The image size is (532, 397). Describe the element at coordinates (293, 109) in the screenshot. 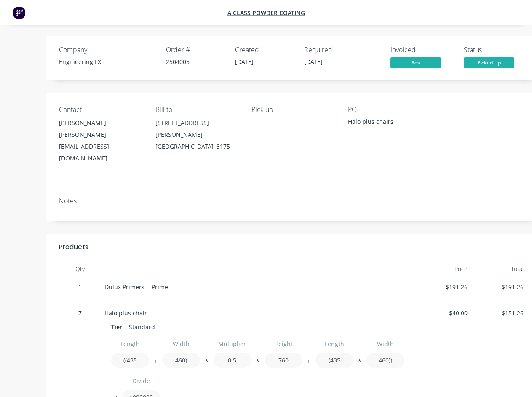

I see `div: Pick up` at that location.